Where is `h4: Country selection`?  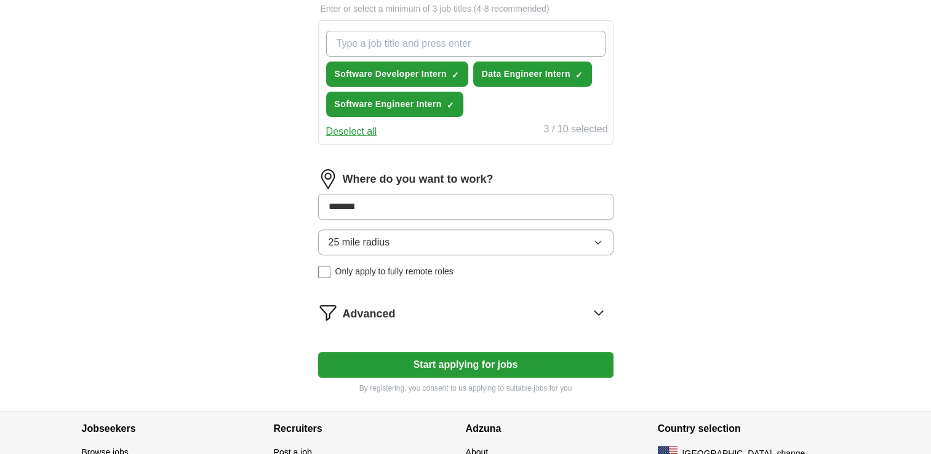
h4: Country selection is located at coordinates (754, 429).